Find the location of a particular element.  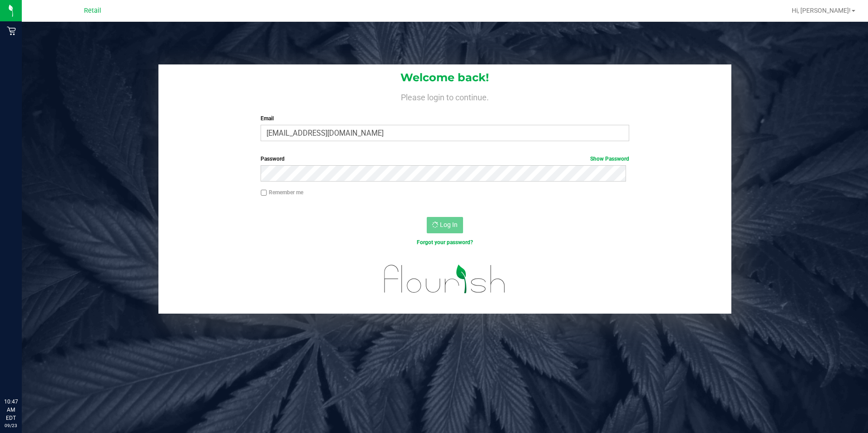

img: flourish_logo.svg is located at coordinates (445, 279).